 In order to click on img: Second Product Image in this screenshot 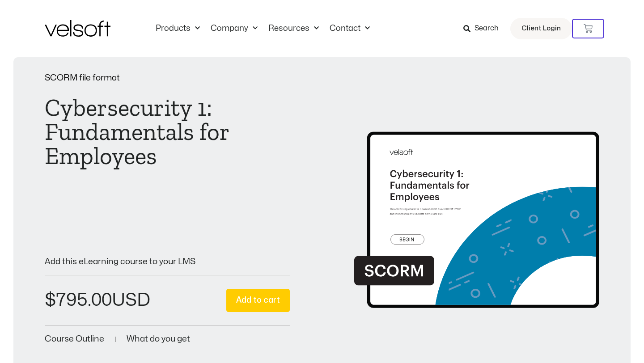, I will do `click(477, 209)`.